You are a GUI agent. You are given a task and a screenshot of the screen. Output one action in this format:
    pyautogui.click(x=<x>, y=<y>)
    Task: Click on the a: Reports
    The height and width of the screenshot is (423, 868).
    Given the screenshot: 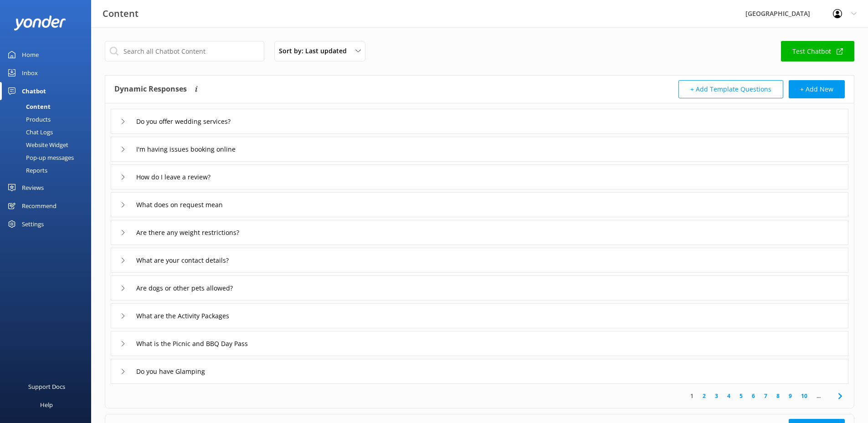 What is the action you would take?
    pyautogui.click(x=48, y=170)
    